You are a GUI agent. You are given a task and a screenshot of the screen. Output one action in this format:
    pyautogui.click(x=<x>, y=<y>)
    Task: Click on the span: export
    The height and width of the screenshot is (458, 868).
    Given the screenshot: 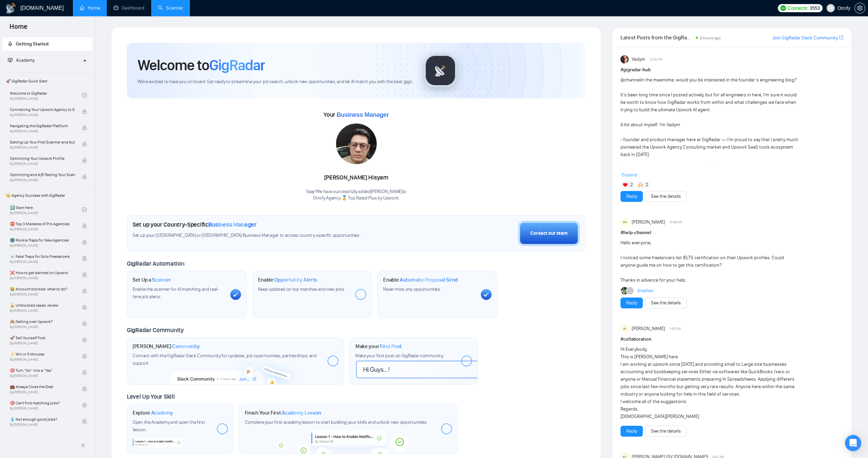 What is the action you would take?
    pyautogui.click(x=841, y=37)
    